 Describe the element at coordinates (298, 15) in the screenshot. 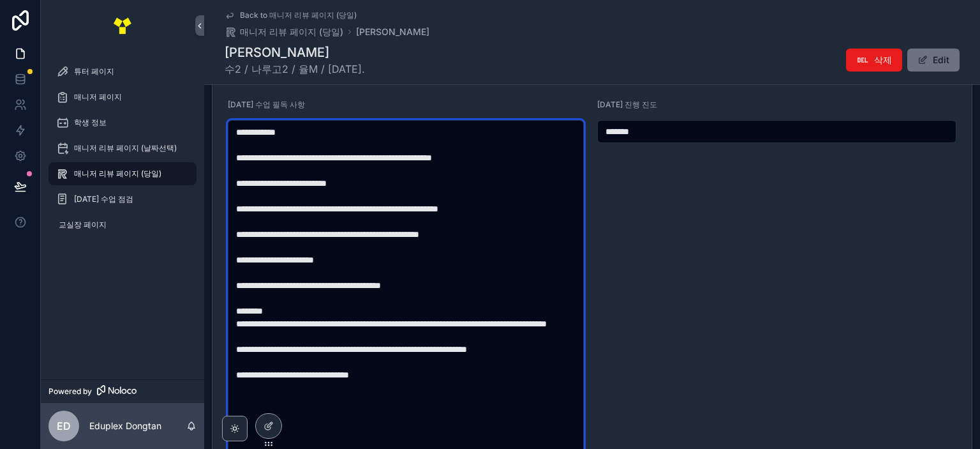

I see `span: Back to 매니저 리뷰 페이지 (당일)` at that location.